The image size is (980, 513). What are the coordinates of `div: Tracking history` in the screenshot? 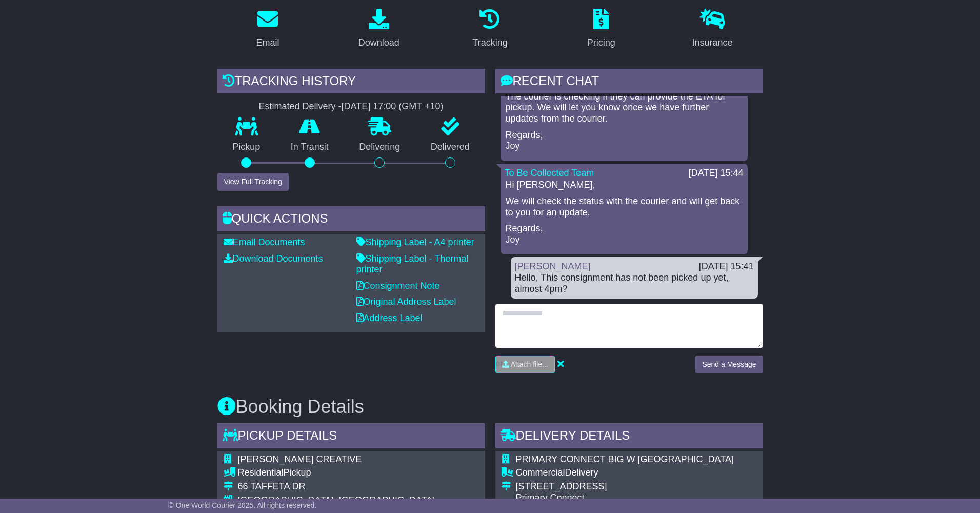 It's located at (351, 82).